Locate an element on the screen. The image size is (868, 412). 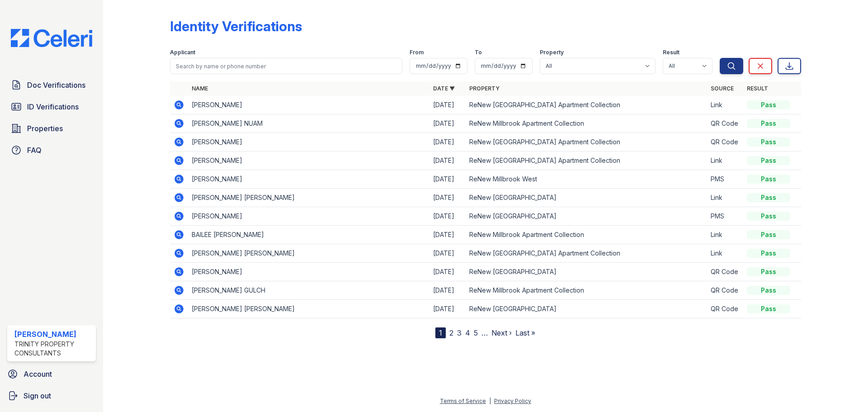
a: Property is located at coordinates (484, 88).